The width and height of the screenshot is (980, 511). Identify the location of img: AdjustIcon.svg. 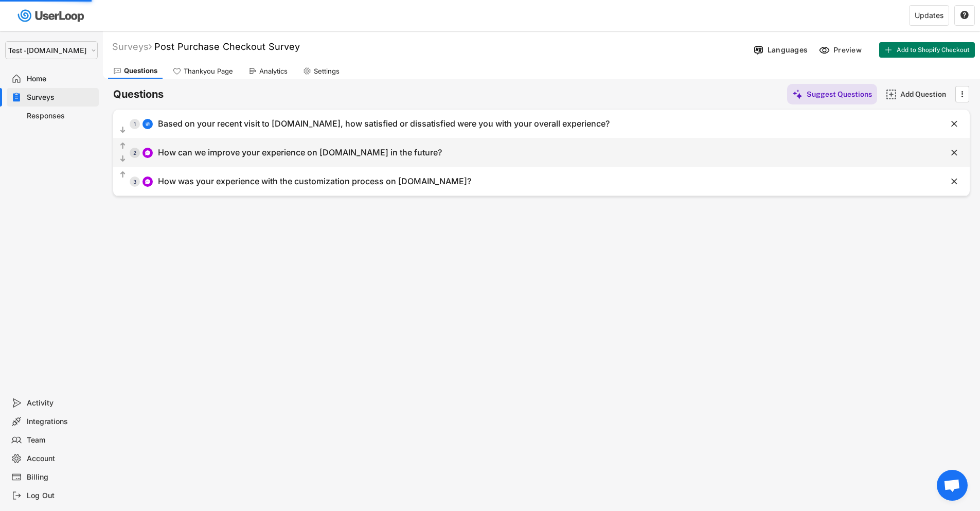
(148, 124).